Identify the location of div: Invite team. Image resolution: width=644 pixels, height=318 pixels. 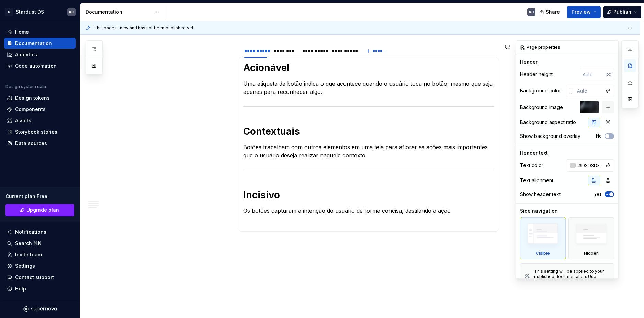
(29, 255).